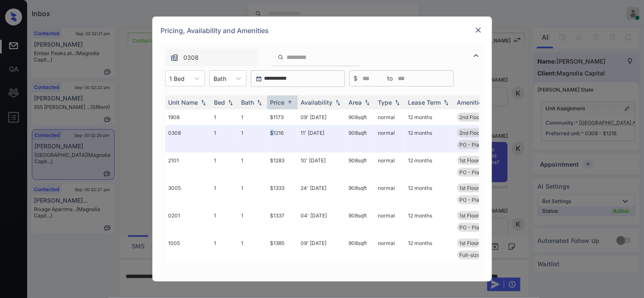  What do you see at coordinates (424, 102) in the screenshot?
I see `div: Lease Term` at bounding box center [424, 102].